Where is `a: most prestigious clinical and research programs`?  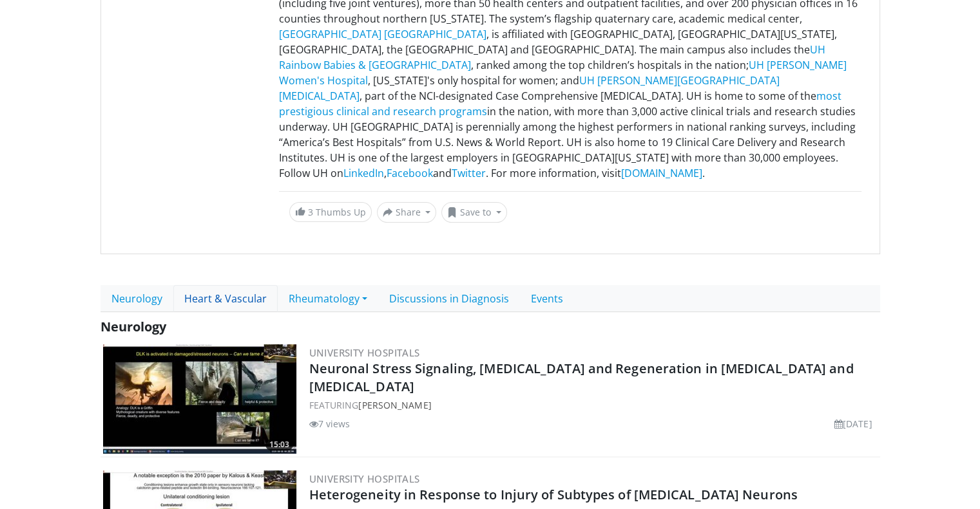 a: most prestigious clinical and research programs is located at coordinates (560, 104).